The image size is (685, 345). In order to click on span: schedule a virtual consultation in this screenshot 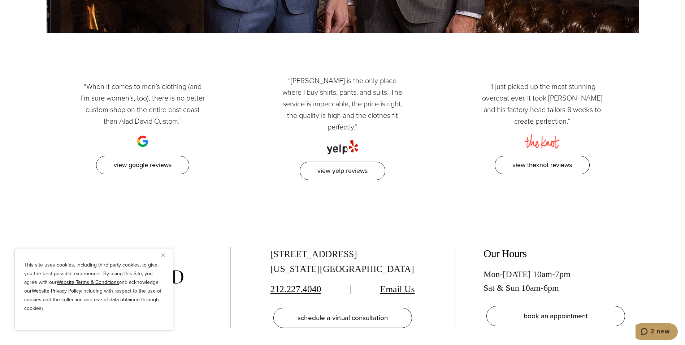, I will do `click(343, 317)`.